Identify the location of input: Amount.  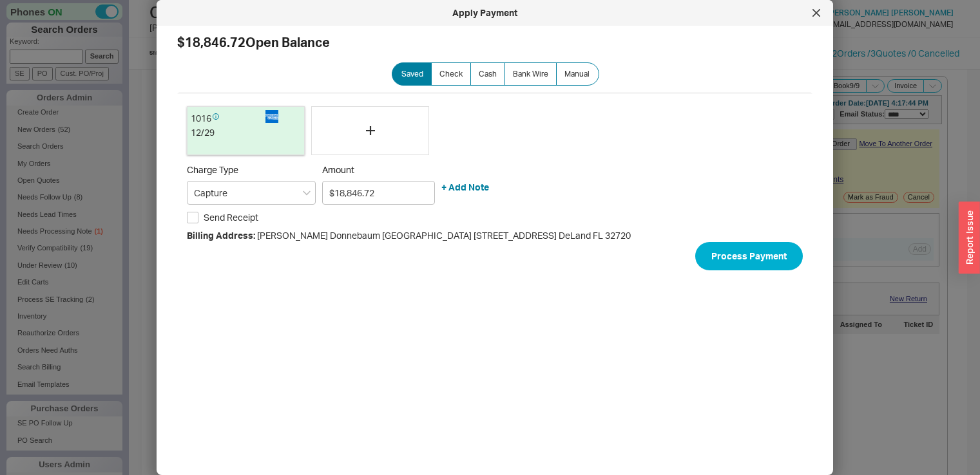
(378, 193).